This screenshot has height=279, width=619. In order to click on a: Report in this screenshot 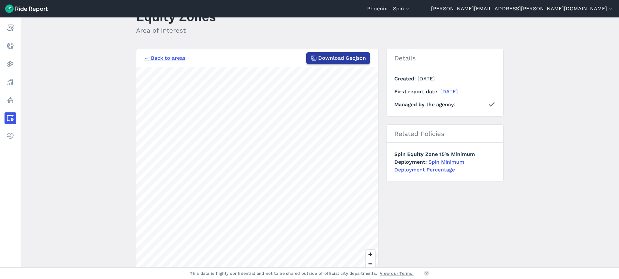, I will do `click(10, 28)`.